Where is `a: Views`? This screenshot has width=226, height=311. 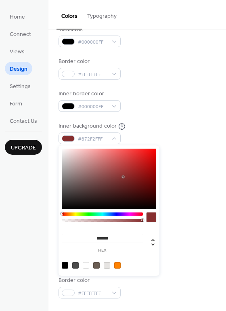
a: Views is located at coordinates (17, 51).